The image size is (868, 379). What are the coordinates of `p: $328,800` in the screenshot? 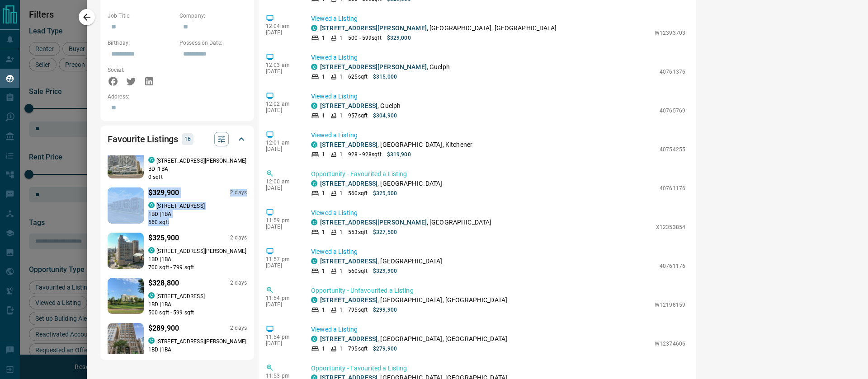 It's located at (164, 283).